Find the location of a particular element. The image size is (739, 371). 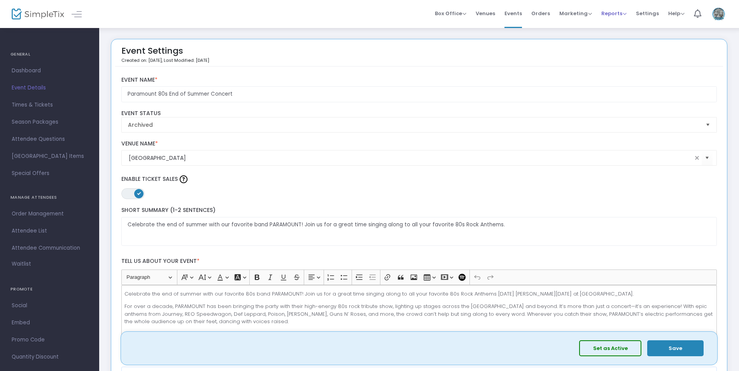

span: Dashboard is located at coordinates (49, 71).